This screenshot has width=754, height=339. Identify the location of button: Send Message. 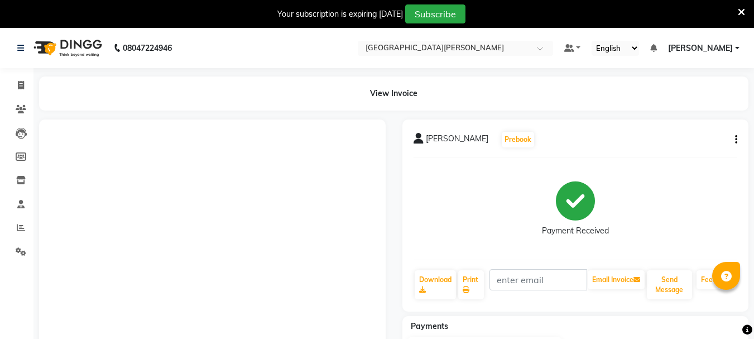
(669, 284).